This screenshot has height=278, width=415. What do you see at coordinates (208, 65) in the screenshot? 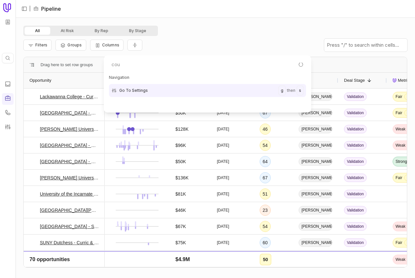
I see `input: Search for pages and commands...` at bounding box center [208, 65].